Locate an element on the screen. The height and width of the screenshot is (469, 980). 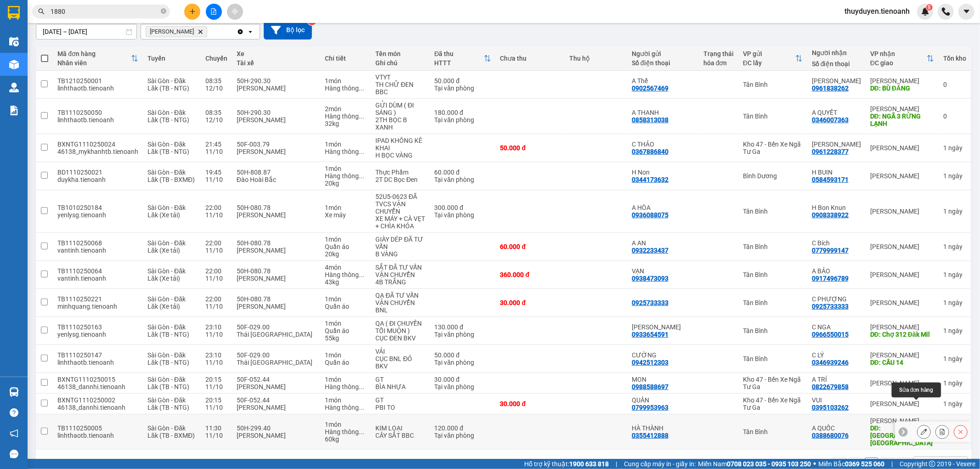
div: Xe máy is located at coordinates (346, 215).